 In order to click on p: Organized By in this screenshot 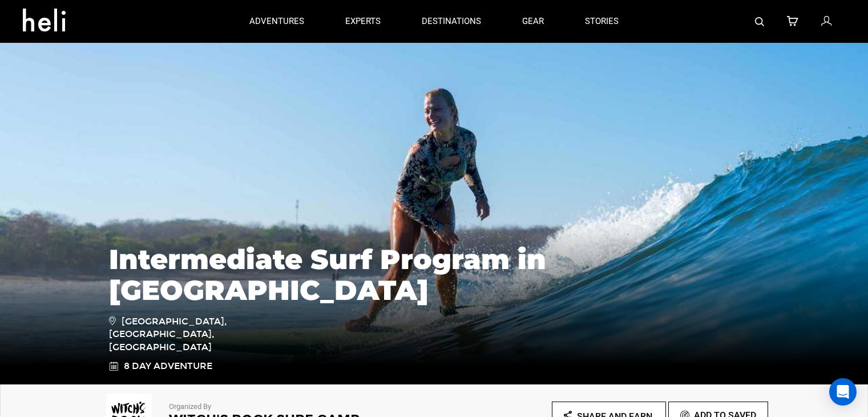, I will do `click(286, 406)`.